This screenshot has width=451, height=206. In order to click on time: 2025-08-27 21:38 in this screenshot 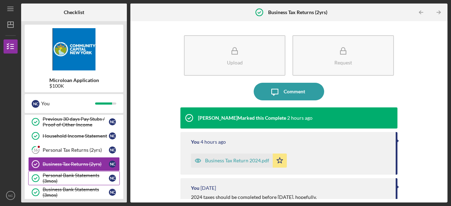, I will do `click(213, 142)`.